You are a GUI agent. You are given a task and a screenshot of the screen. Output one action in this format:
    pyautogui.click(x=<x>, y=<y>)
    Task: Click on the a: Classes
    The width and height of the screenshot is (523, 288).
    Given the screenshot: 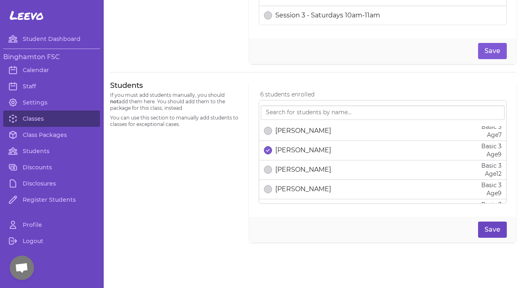 What is the action you would take?
    pyautogui.click(x=51, y=119)
    